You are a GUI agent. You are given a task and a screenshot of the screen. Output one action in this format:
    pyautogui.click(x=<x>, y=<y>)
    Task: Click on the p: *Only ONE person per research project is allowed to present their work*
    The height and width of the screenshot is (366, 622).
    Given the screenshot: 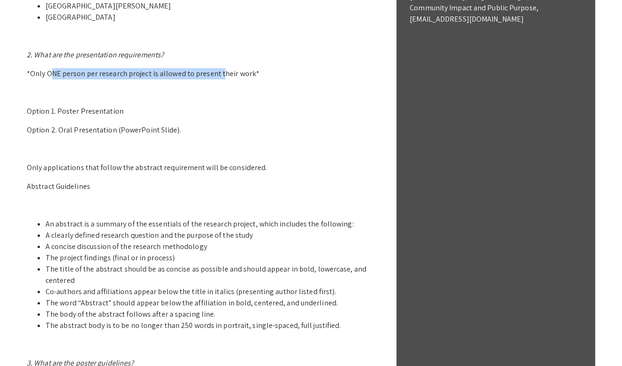 What is the action you would take?
    pyautogui.click(x=203, y=74)
    